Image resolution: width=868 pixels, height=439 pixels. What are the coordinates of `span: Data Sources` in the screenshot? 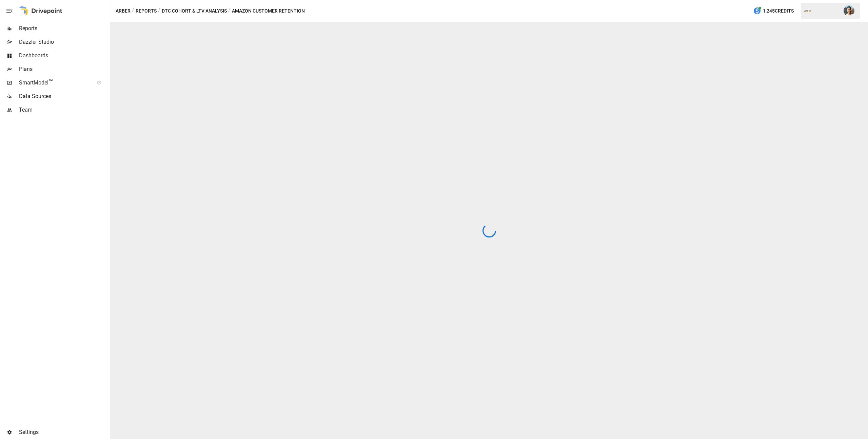 It's located at (64, 97).